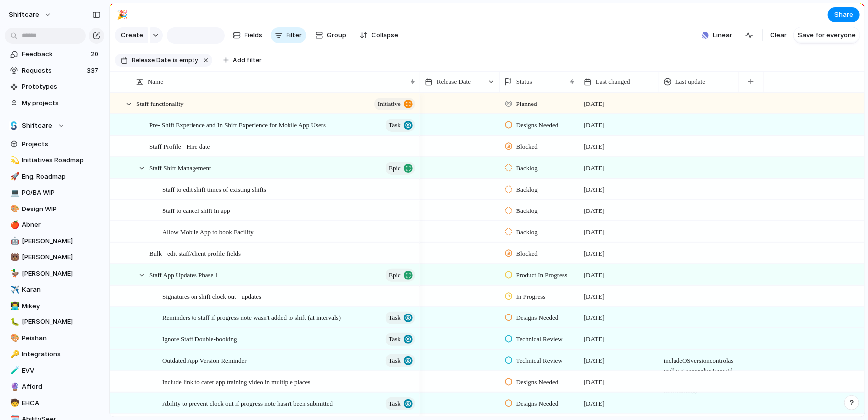 The width and height of the screenshot is (868, 420). What do you see at coordinates (236, 381) in the screenshot?
I see `span: Include link to carer app training video in multiple places` at bounding box center [236, 381].